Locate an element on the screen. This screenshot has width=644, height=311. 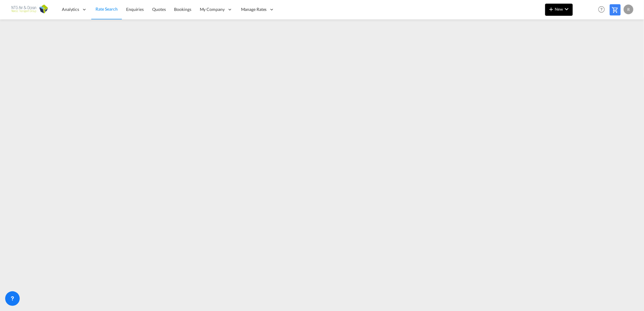
span: Rate Search is located at coordinates (106, 9).